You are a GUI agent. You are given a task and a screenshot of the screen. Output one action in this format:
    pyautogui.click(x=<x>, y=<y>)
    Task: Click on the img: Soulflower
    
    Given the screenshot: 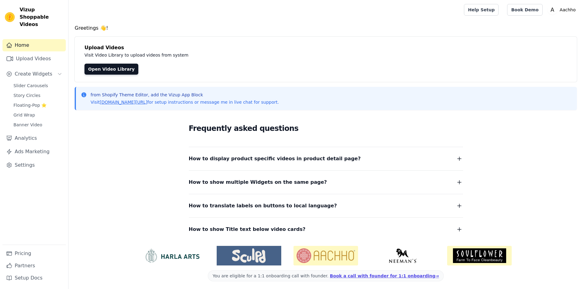 What is the action you would take?
    pyautogui.click(x=479, y=256)
    